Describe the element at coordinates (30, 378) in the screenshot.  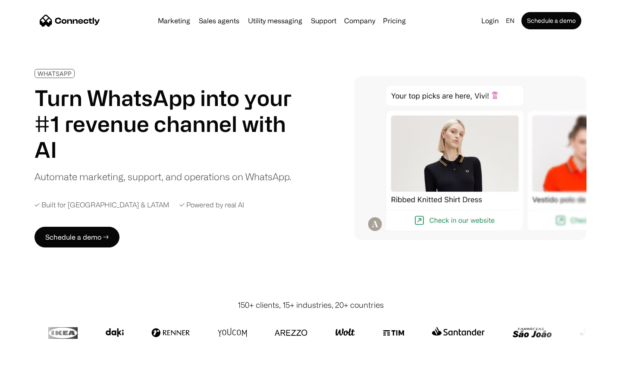
I see `aside: Language selected: English` at that location.